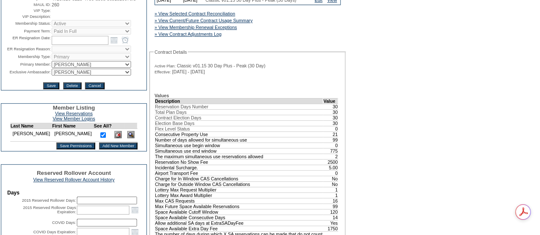  What do you see at coordinates (331, 156) in the screenshot?
I see `td: 2` at bounding box center [331, 156].